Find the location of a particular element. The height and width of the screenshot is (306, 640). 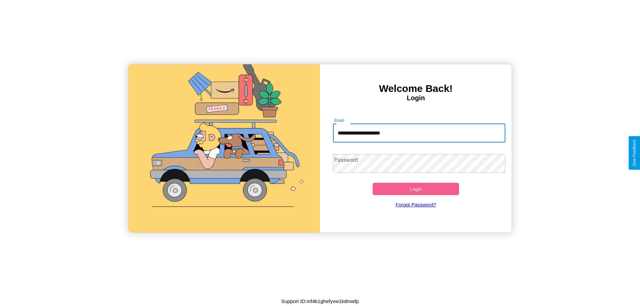

h4: Login is located at coordinates (416, 98).